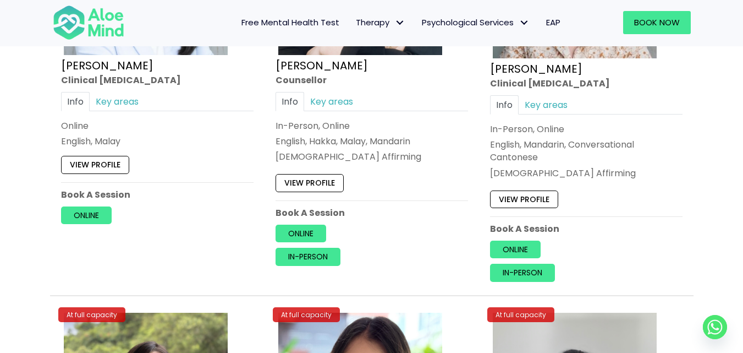  What do you see at coordinates (586, 151) in the screenshot?
I see `p: English, Mandarin, Conversational Cantonese` at bounding box center [586, 151].